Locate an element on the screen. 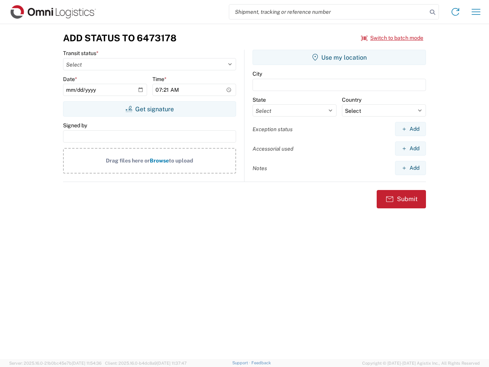  label: Notes is located at coordinates (260, 168).